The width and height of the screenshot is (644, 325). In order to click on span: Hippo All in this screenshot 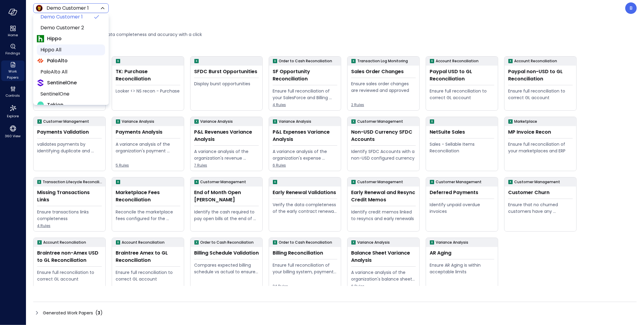, I will do `click(70, 50)`.